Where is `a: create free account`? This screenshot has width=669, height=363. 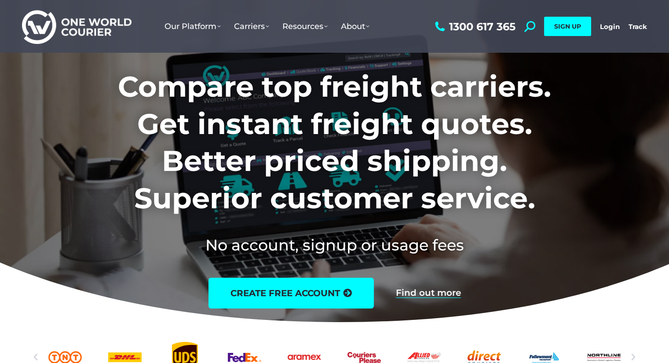
a: create free account is located at coordinates (291, 293).